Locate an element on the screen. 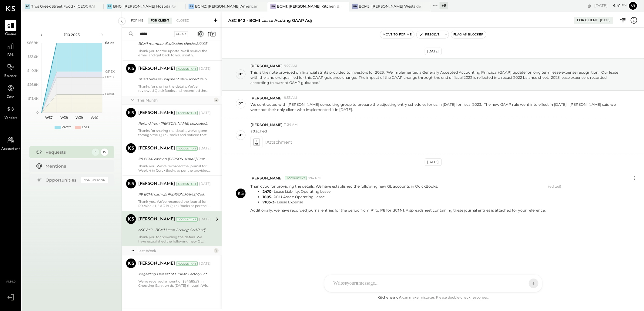  div: P10 2025 is located at coordinates (72, 35).